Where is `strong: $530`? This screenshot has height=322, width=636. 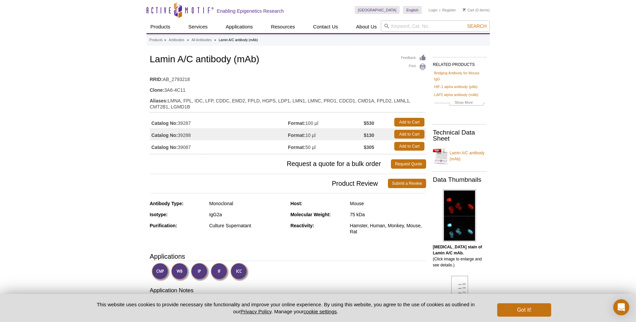
strong: $530 is located at coordinates (369, 123).